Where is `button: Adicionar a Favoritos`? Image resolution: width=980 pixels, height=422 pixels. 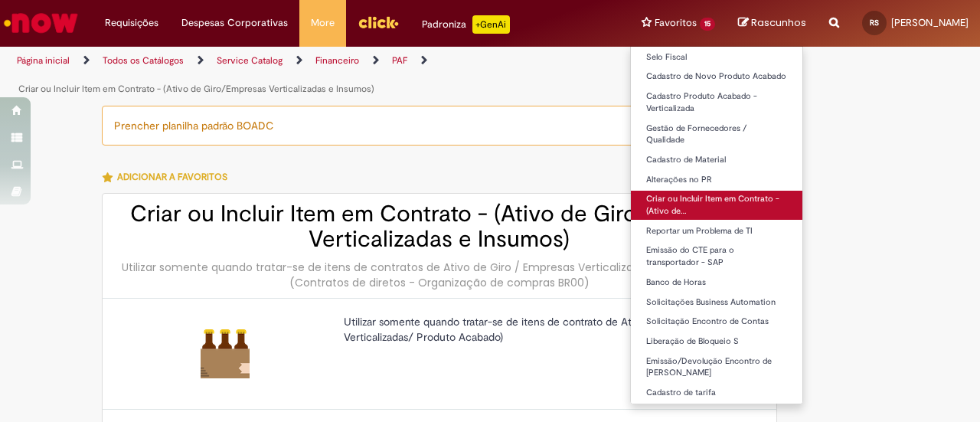
button: Adicionar a Favoritos is located at coordinates (169, 177).